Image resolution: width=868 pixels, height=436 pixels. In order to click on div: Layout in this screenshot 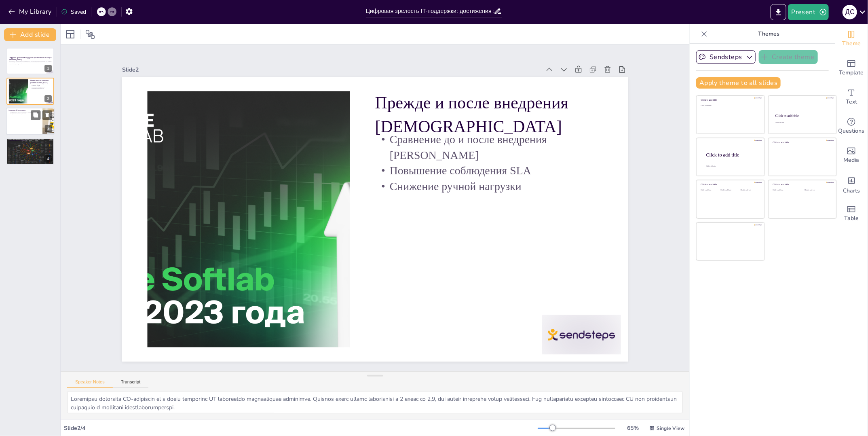, I will do `click(70, 34)`.